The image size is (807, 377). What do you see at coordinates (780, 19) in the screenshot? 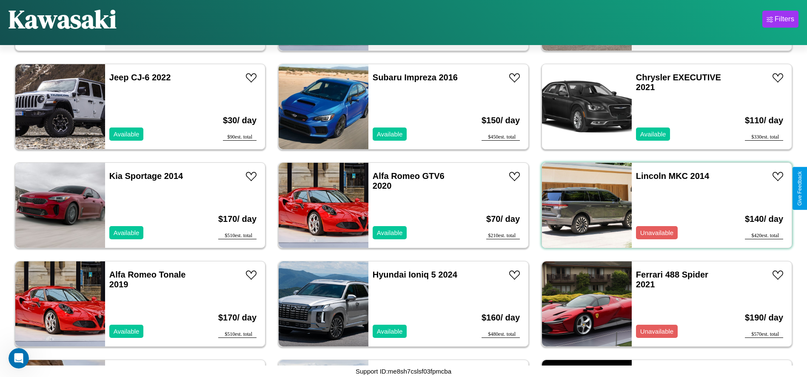
I see `button: Filters` at bounding box center [780, 19].